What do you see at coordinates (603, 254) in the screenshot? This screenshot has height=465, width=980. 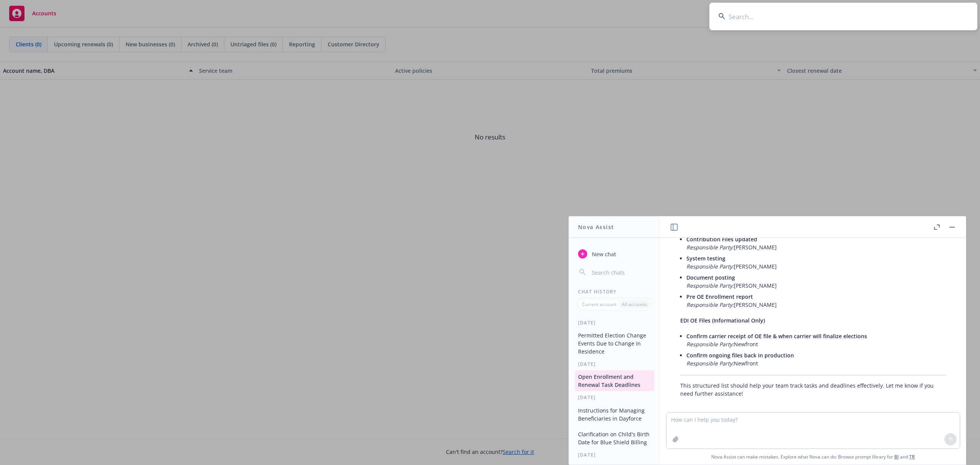 I see `span: New chat` at bounding box center [603, 254].